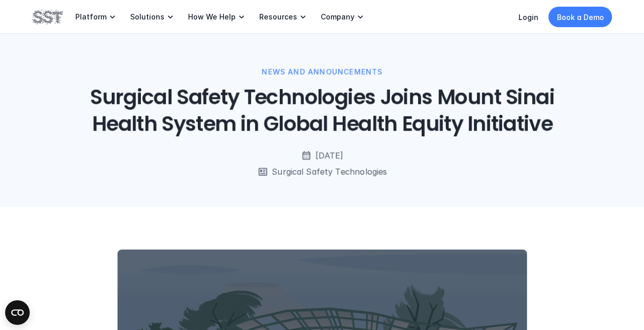 This screenshot has width=644, height=330. Describe the element at coordinates (528, 17) in the screenshot. I see `a: Login` at that location.